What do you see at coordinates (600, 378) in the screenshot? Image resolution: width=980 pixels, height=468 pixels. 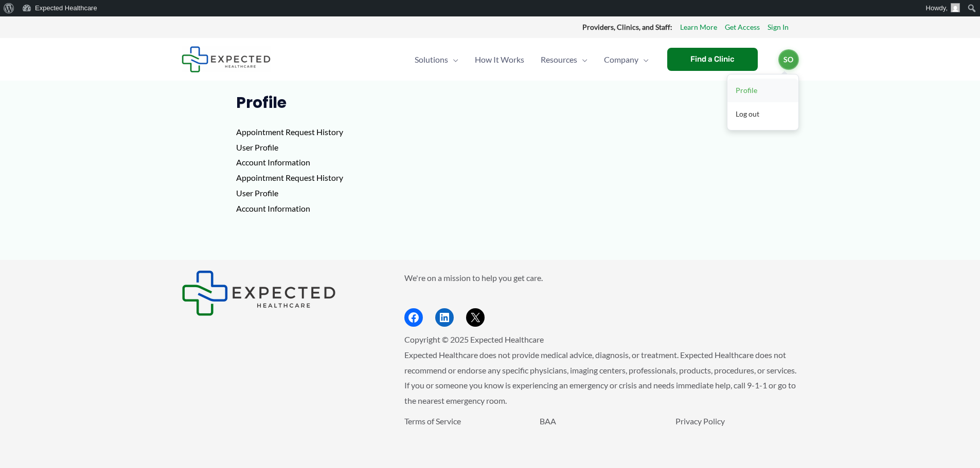 I see `span: Expected Healthcare does not provide medical advice, diagnosis, or treatment. Expected Healthcare...` at bounding box center [600, 378].